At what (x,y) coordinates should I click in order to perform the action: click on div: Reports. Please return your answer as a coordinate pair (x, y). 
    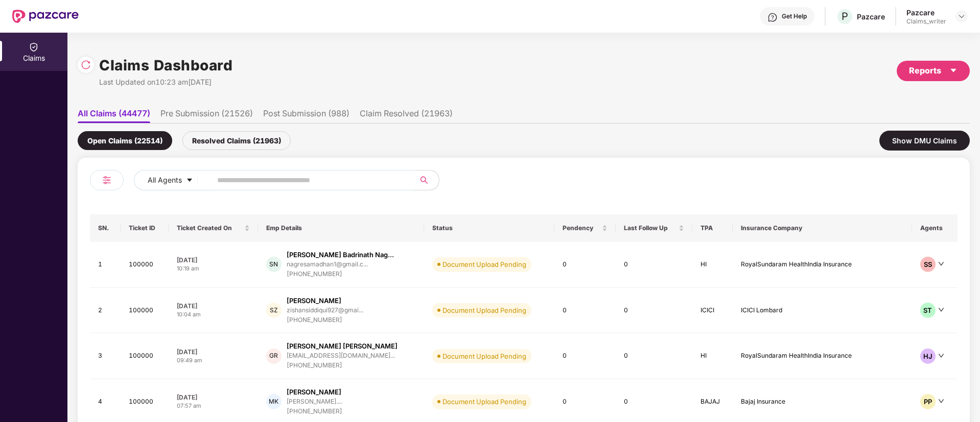
    Looking at the image, I should click on (933, 70).